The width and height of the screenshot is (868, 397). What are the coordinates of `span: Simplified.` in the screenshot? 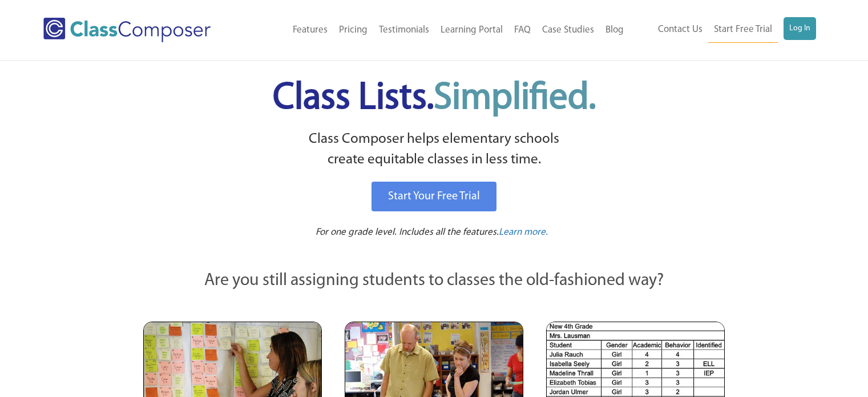 It's located at (514, 98).